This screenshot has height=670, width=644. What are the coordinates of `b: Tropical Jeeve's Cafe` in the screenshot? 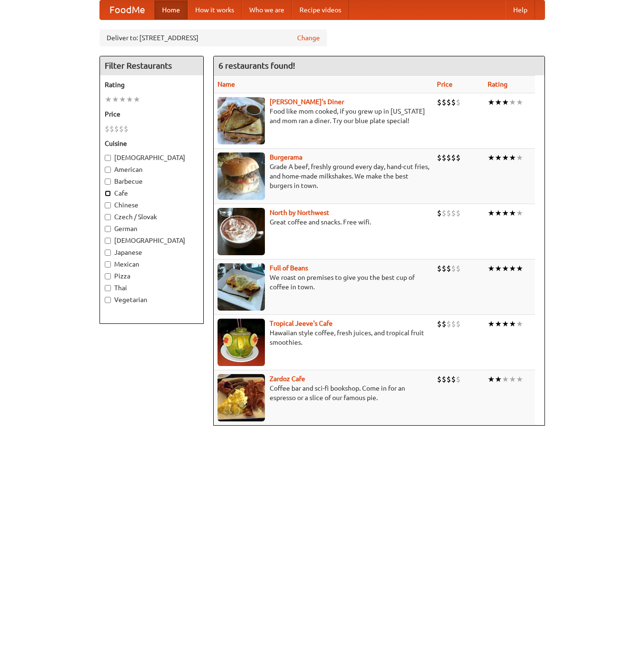 It's located at (301, 324).